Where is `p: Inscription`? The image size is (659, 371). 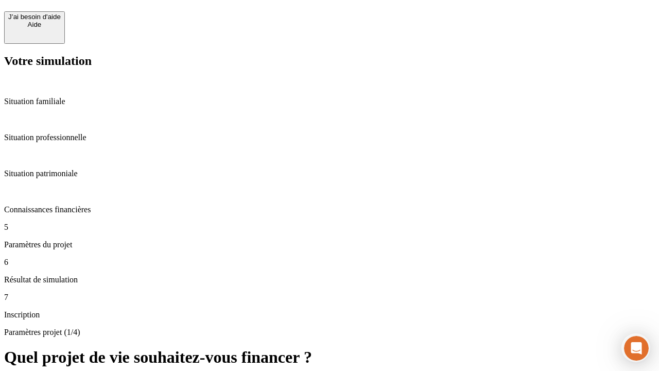 p: Inscription is located at coordinates (329, 315).